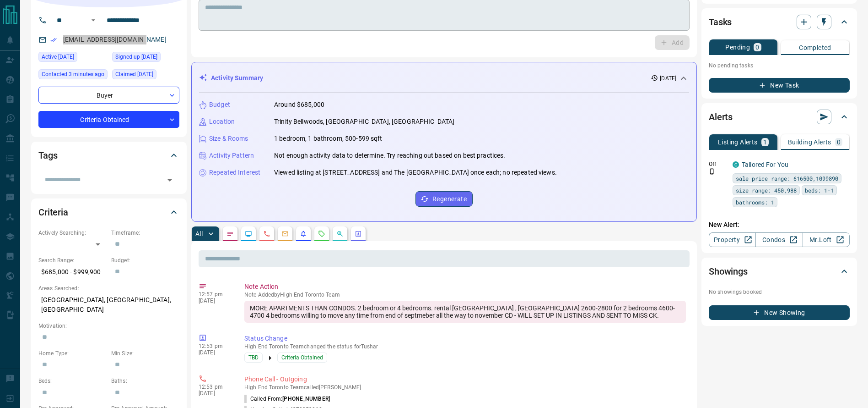 Image resolution: width=868 pixels, height=408 pixels. I want to click on svg: Emails, so click(285, 233).